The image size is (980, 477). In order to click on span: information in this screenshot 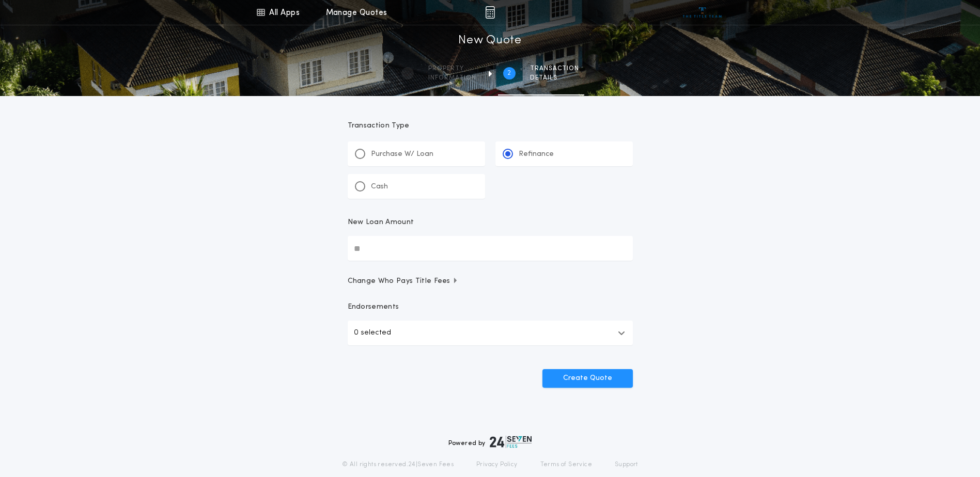, I will do `click(452, 78)`.